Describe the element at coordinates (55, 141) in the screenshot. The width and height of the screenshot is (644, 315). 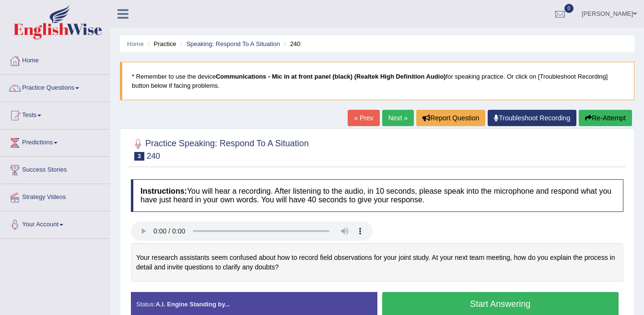
I see `a: Predictions` at that location.